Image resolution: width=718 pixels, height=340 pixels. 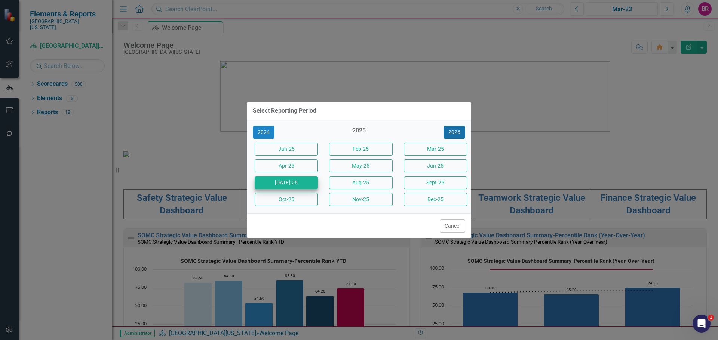 I want to click on button: Cancel, so click(x=452, y=226).